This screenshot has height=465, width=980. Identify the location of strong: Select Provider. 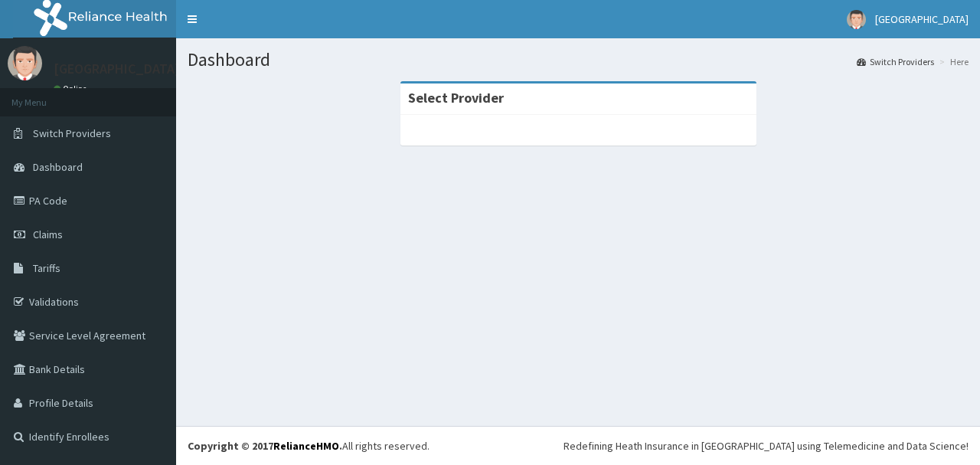
(455, 97).